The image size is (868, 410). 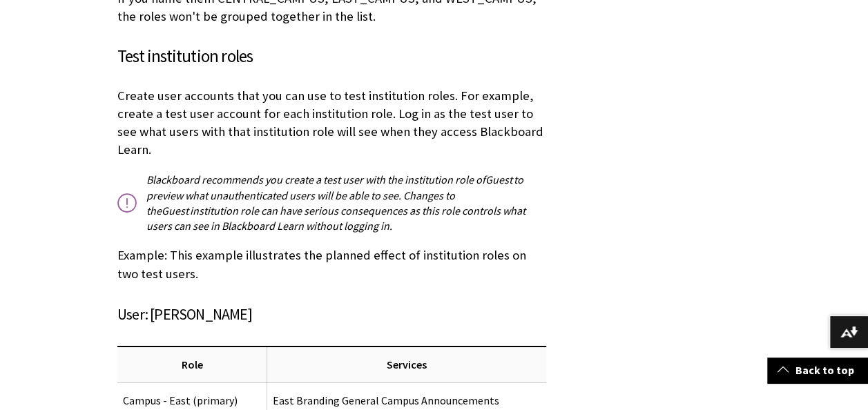 I want to click on p: Create user accounts that you can use to test institution roles. For example, create a test user ..., so click(x=331, y=123).